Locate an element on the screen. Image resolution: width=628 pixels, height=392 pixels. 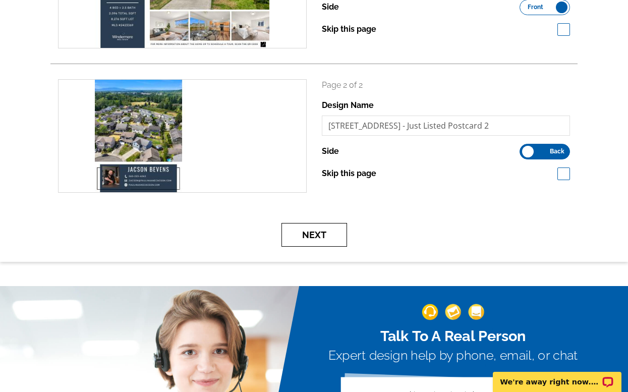
img: support-img-1.png is located at coordinates (430, 312).